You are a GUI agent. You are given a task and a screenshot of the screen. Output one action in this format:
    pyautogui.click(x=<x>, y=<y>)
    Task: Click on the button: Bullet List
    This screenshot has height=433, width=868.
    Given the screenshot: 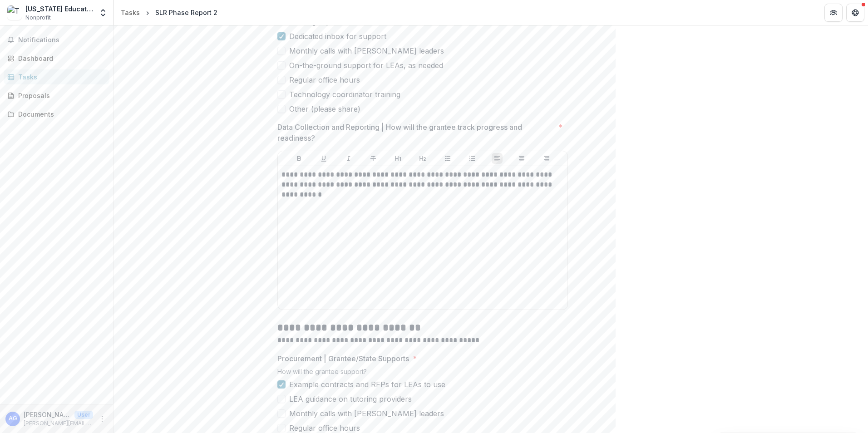 What is the action you would take?
    pyautogui.click(x=447, y=159)
    